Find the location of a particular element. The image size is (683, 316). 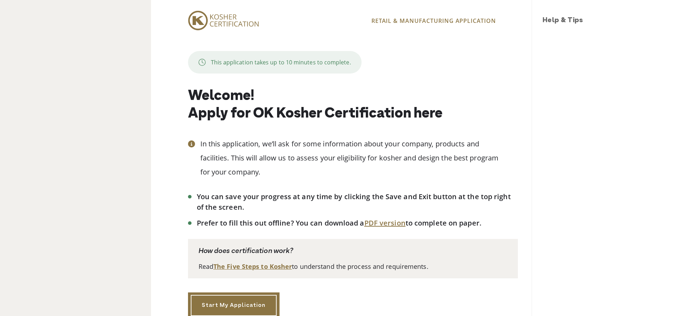

p: This application takes up to 10 minutes to complete. is located at coordinates (281, 62).